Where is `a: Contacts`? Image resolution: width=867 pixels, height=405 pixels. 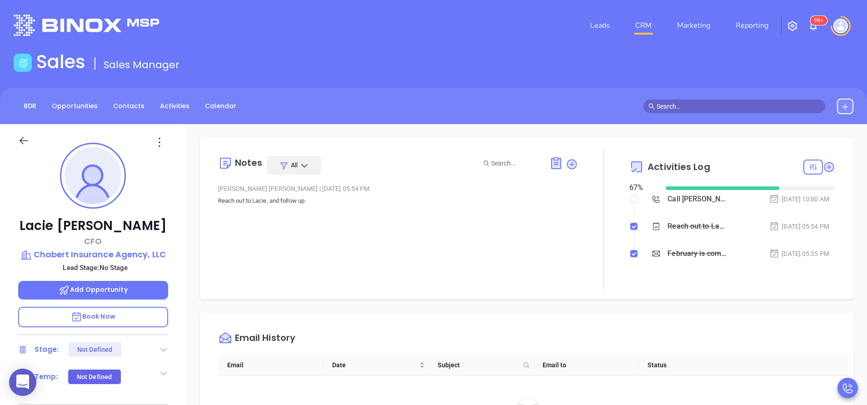
a: Contacts is located at coordinates (129, 106).